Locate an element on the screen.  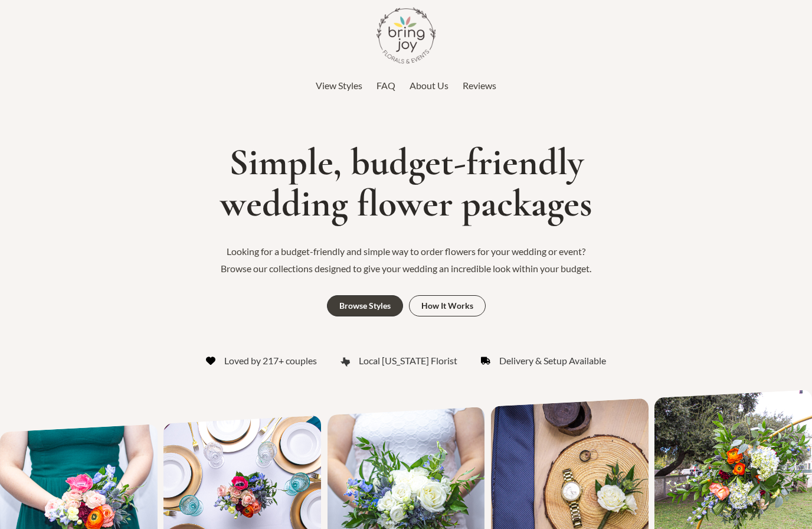
p: Looking for a budget-friendly and simple way to order flowers for your wedding or event? Browse o... is located at coordinates (406, 260).